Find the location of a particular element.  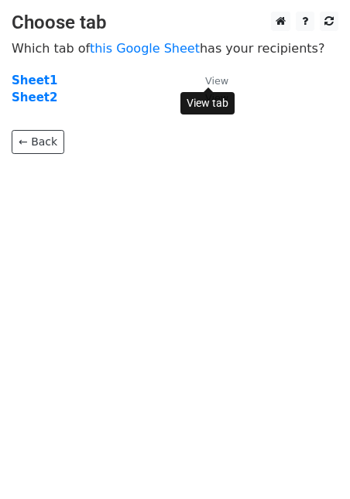

div: Chat Widget is located at coordinates (311, 462).